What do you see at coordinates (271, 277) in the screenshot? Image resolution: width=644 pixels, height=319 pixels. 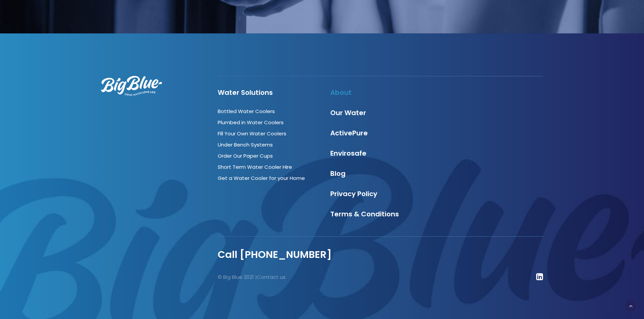 I see `a: Contact us` at bounding box center [271, 277].